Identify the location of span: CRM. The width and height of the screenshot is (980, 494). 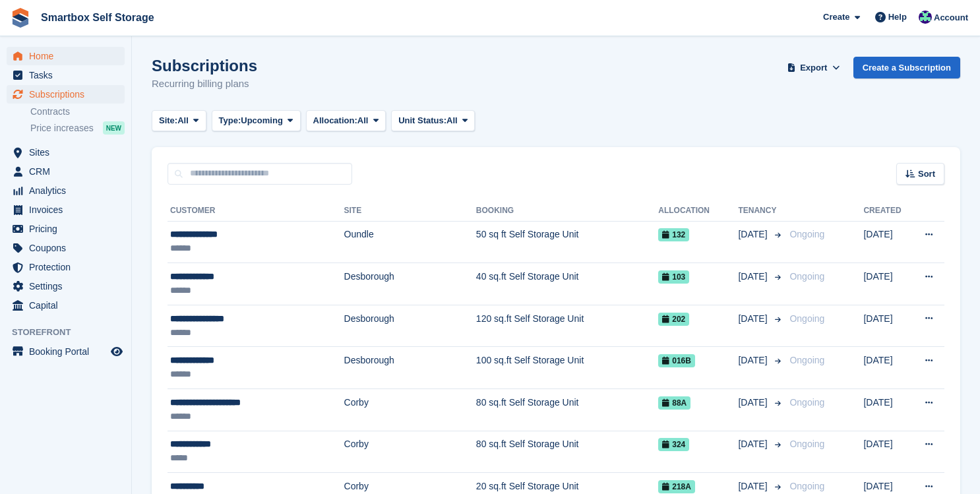
(69, 171).